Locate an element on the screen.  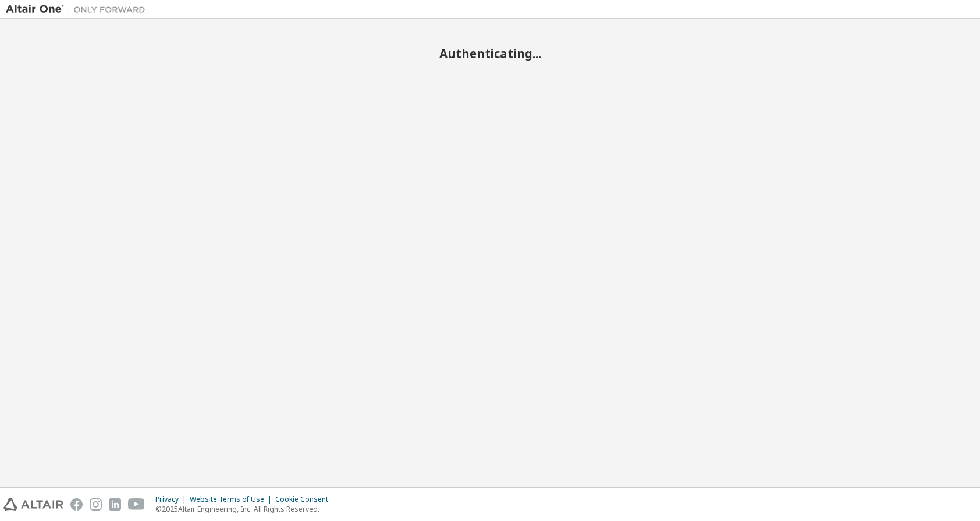
div: Cookie Consent is located at coordinates (305, 500).